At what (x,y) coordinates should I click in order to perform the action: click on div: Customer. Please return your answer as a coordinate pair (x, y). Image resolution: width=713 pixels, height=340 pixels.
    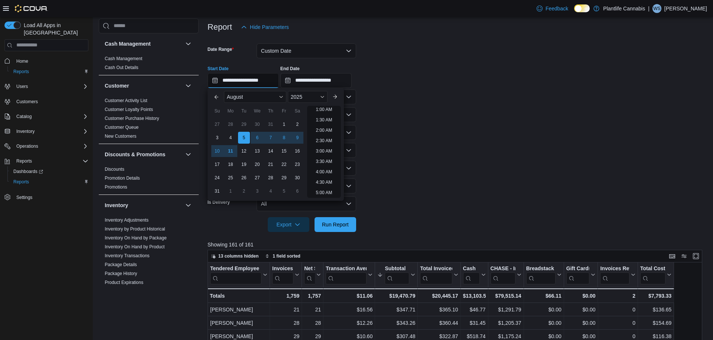
    Looking at the image, I should click on (148, 120).